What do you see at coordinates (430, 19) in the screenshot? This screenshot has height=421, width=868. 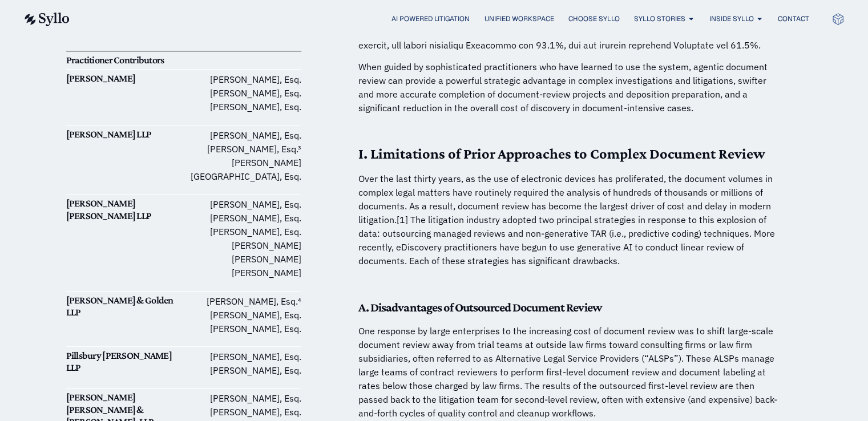 I see `a: AI Powered Litigation` at bounding box center [430, 19].